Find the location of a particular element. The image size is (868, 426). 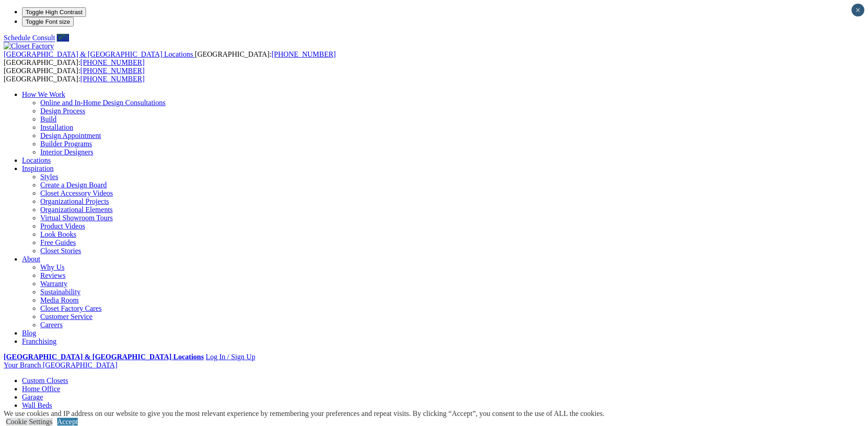

a: Locations is located at coordinates (36, 160).